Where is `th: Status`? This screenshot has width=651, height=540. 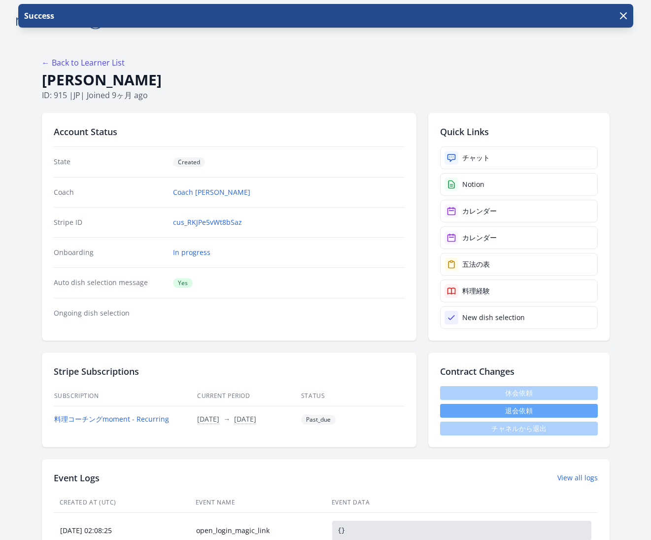
th: Status is located at coordinates (353, 396).